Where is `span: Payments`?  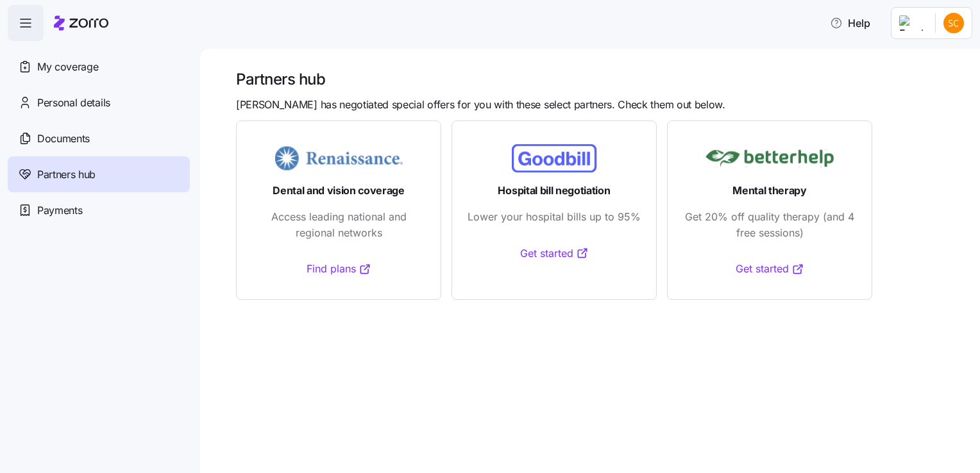 span: Payments is located at coordinates (60, 210).